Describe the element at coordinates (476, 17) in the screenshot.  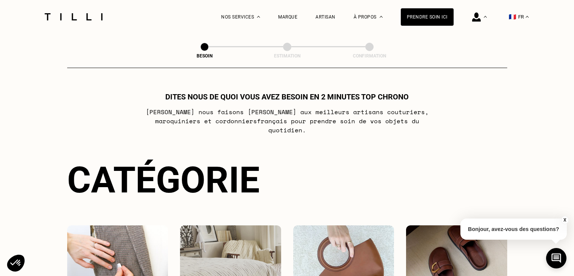
I see `img: icône connexion` at that location.